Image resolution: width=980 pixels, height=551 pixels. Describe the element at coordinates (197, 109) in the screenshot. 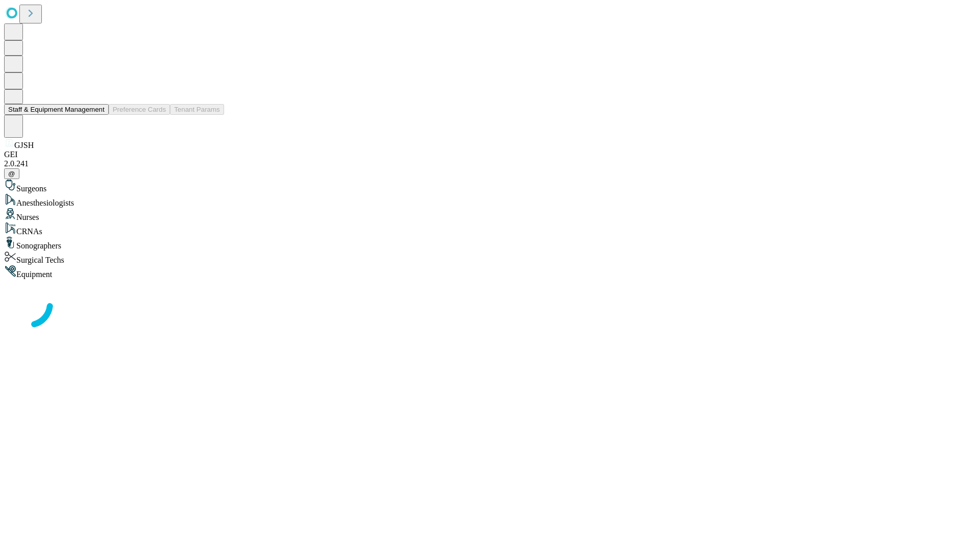

I see `button: Tenant Params` at that location.